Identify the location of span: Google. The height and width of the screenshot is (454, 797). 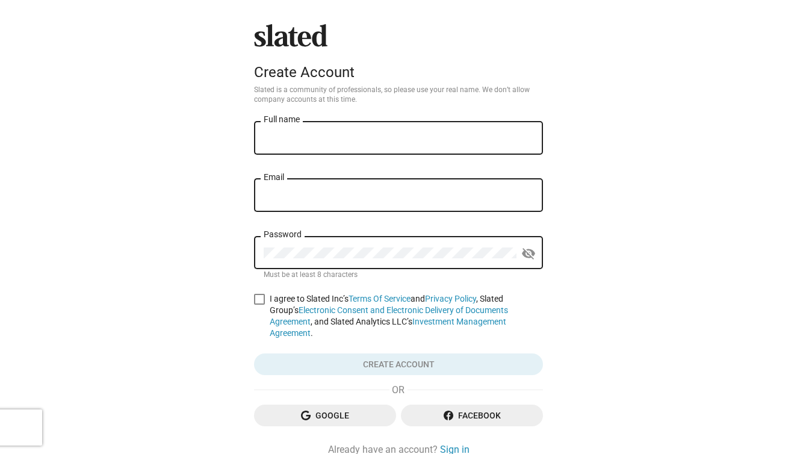
(325, 415).